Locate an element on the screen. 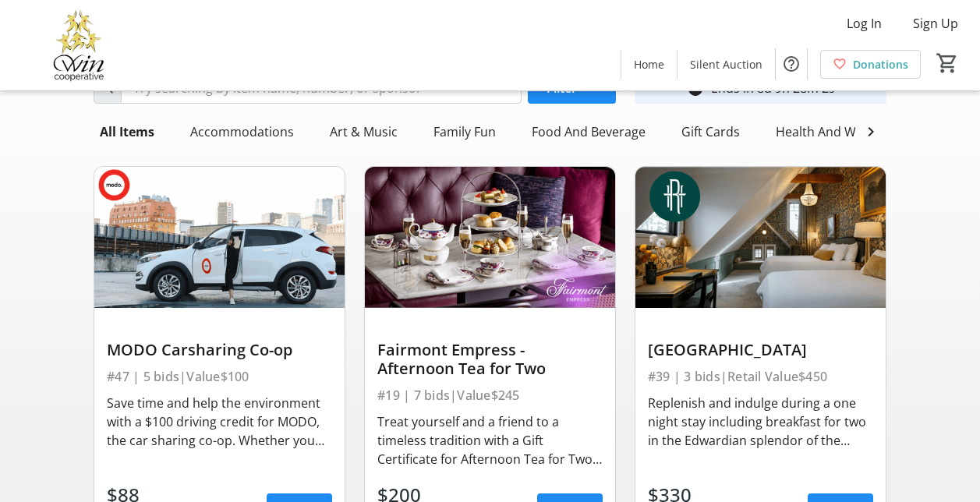 The width and height of the screenshot is (980, 502). button: Help is located at coordinates (791, 64).